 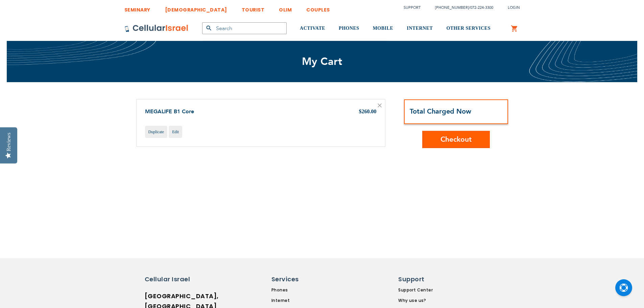 What do you see at coordinates (176, 132) in the screenshot?
I see `a: Edit` at bounding box center [176, 132].